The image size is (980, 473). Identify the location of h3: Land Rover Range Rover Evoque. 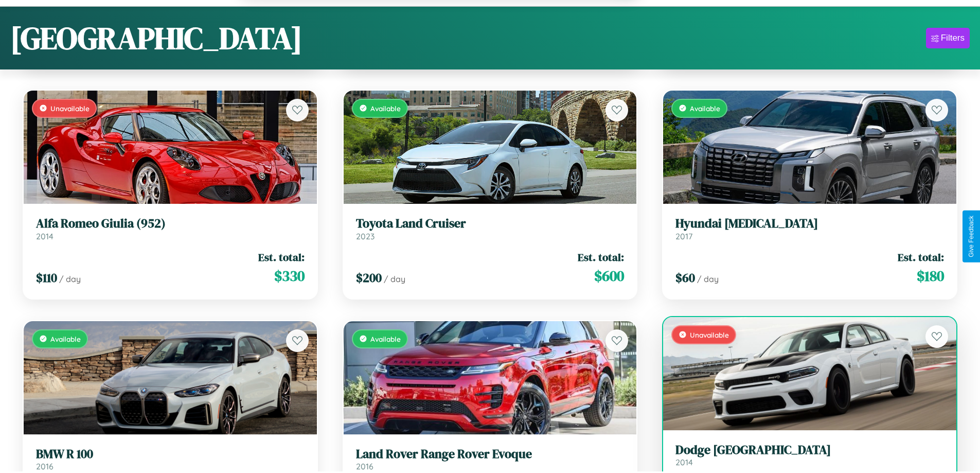
(491, 454).